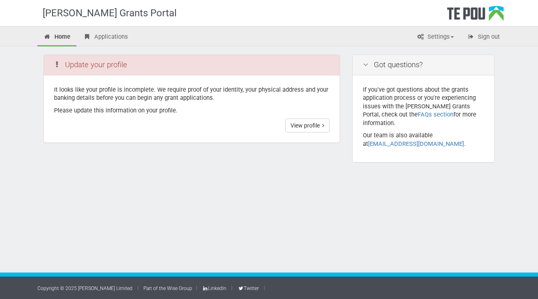  What do you see at coordinates (307, 125) in the screenshot?
I see `a: View profile` at bounding box center [307, 125].